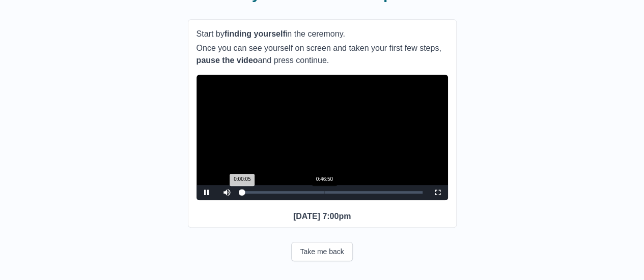 This screenshot has height=280, width=644. What do you see at coordinates (207, 193) in the screenshot?
I see `button: Pause` at bounding box center [207, 193].